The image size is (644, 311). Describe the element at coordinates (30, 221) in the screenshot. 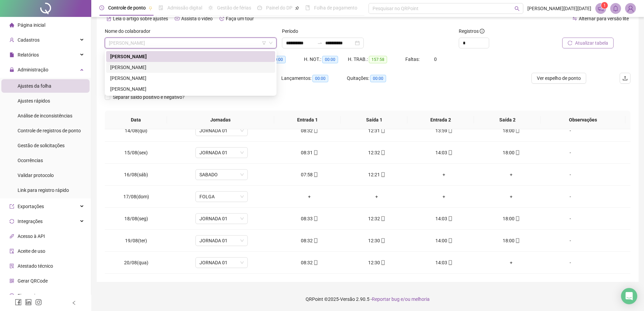

I see `span: Integrações` at that location.